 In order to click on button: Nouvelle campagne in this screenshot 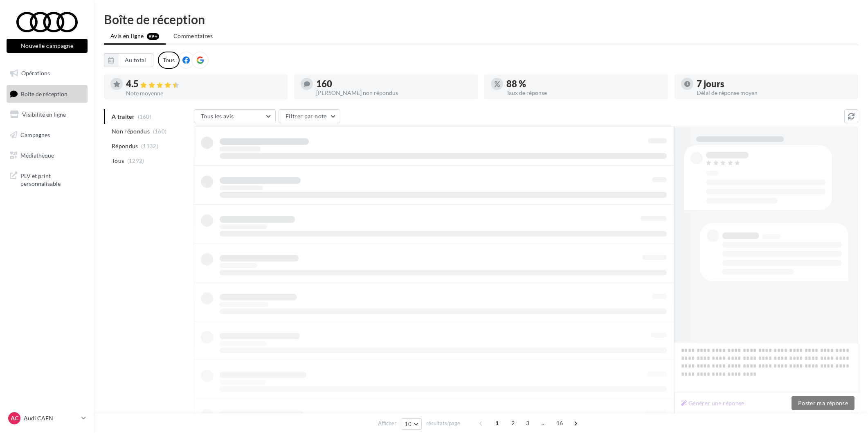, I will do `click(47, 46)`.